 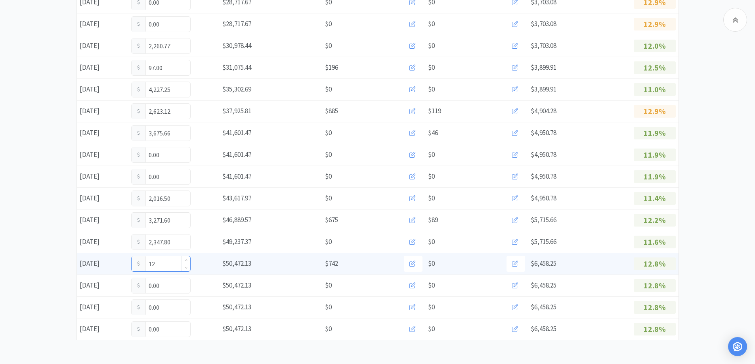 What do you see at coordinates (655, 68) in the screenshot?
I see `p: 12.5%` at bounding box center [655, 68].